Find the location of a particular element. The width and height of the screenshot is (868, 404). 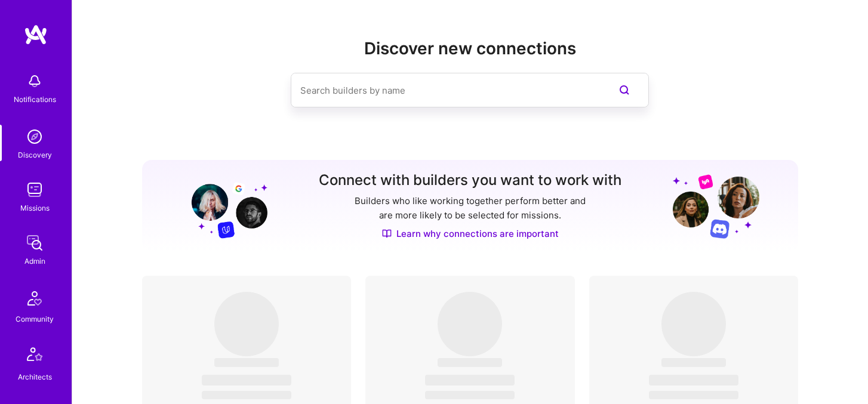

input: Search builders by name is located at coordinates (446, 90).